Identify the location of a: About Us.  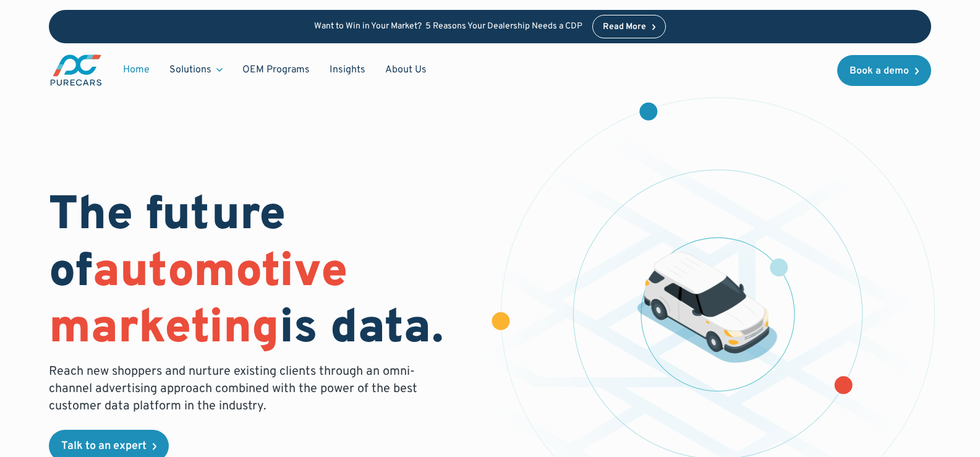
(405, 70).